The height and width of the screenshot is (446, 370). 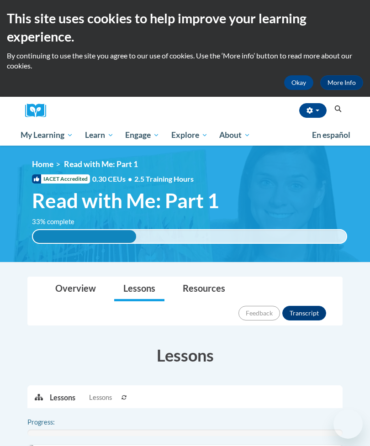 I want to click on div: Main menu, so click(x=185, y=135).